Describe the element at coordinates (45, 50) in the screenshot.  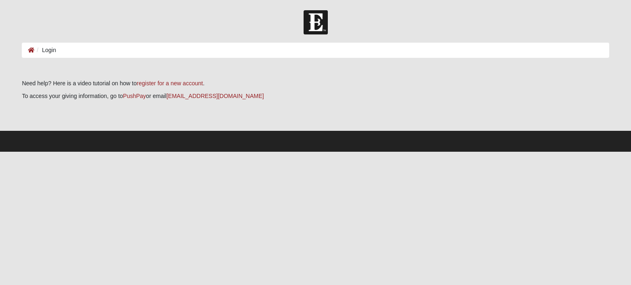
I see `li: Login` at that location.